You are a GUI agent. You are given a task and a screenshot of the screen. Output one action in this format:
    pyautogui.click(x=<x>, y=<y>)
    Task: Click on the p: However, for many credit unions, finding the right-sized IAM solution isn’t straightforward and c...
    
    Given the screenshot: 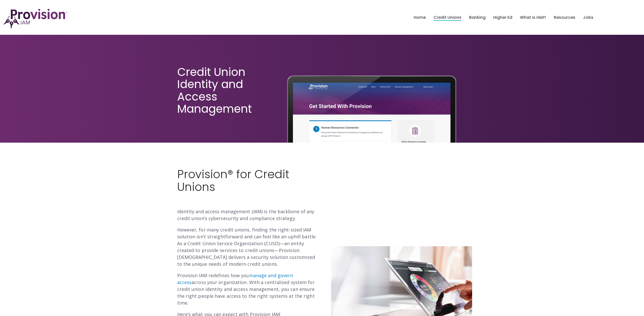 What is the action you would take?
    pyautogui.click(x=248, y=247)
    